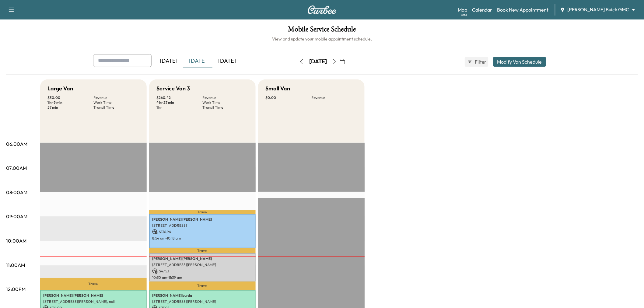  What do you see at coordinates (70, 97) in the screenshot?
I see `p: $ 30.00` at bounding box center [70, 97].